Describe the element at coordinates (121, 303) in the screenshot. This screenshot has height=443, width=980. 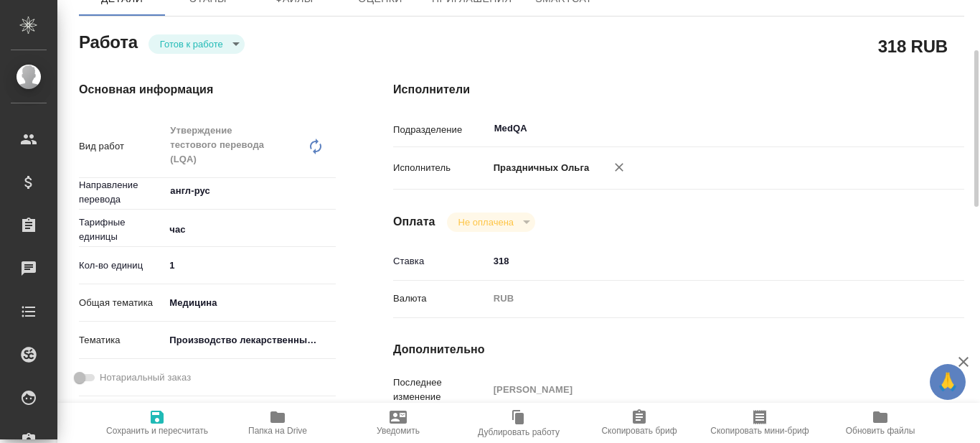
I see `p: Общая тематика` at that location.